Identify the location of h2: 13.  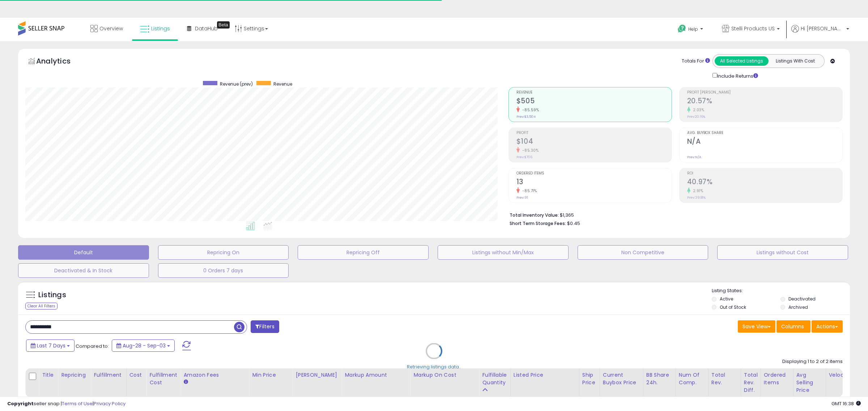
(594, 183).